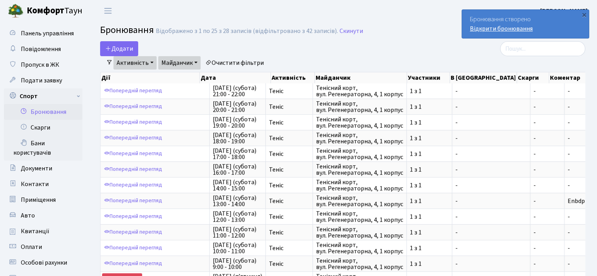 This screenshot has height=276, width=597. Describe the element at coordinates (16, 11) in the screenshot. I see `img: logo.png` at that location.